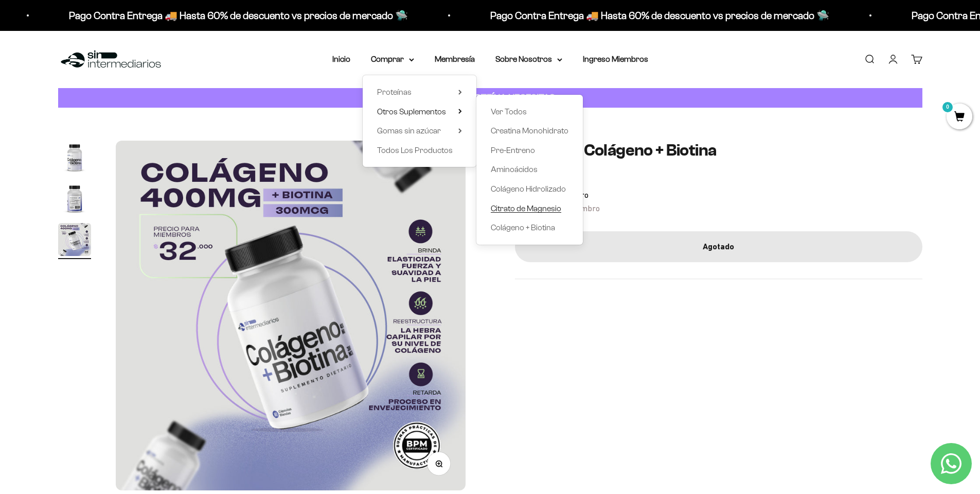  Describe the element at coordinates (113, 81) in the screenshot. I see `div: Detalles sobre ingredientes "limpios"` at that location.